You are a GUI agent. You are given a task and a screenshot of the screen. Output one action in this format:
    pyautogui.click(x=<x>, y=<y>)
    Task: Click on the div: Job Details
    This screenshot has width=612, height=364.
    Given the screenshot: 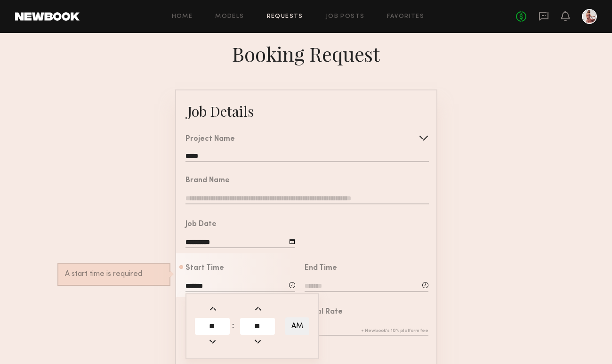 What is the action you would take?
    pyautogui.click(x=221, y=111)
    